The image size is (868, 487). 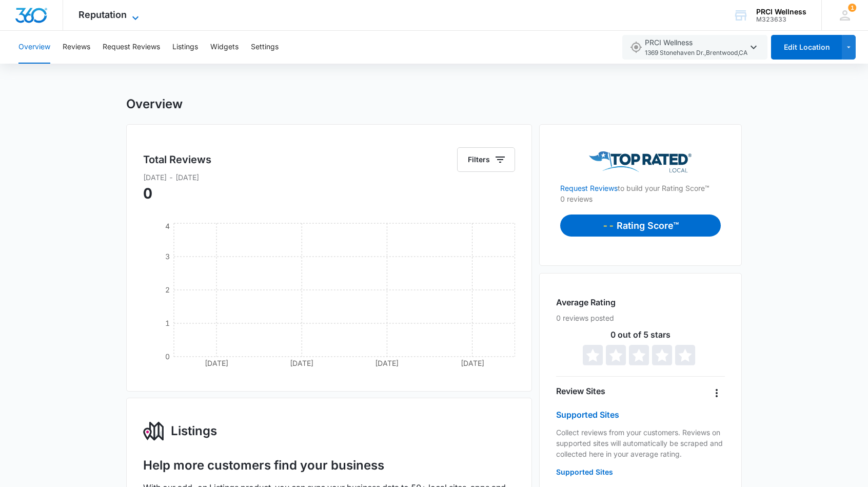 I want to click on button: Request Reviews, so click(x=131, y=47).